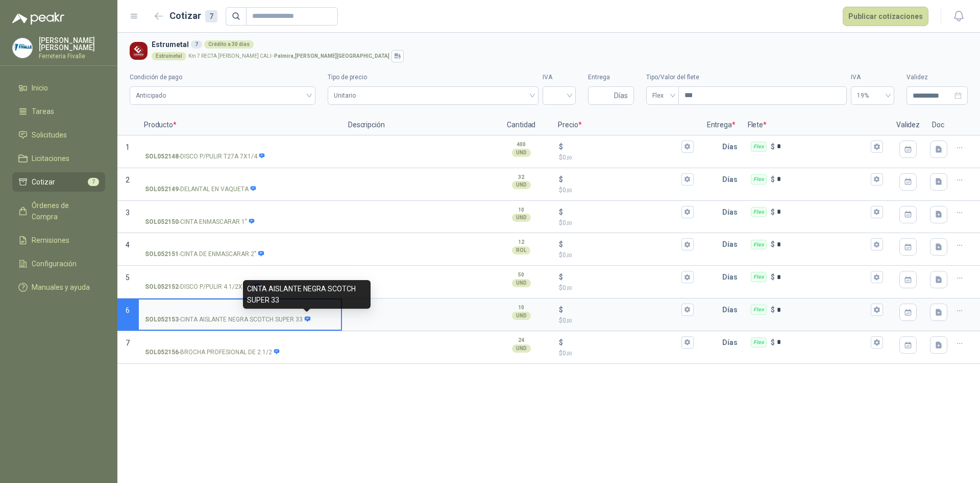 Image resolution: width=980 pixels, height=483 pixels. What do you see at coordinates (213, 352) in the screenshot?
I see `p: - BROCHA PROFESIONAL DE 2.1/2` at bounding box center [213, 352].